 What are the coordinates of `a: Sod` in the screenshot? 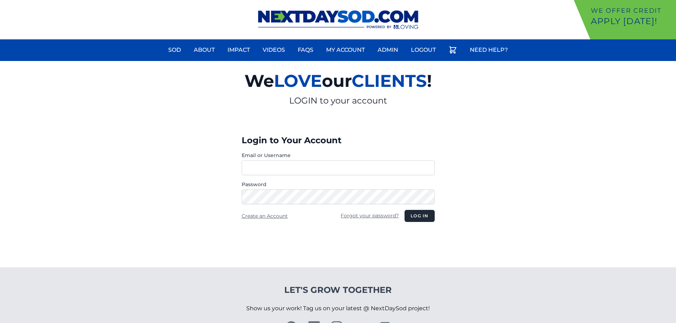 It's located at (175, 50).